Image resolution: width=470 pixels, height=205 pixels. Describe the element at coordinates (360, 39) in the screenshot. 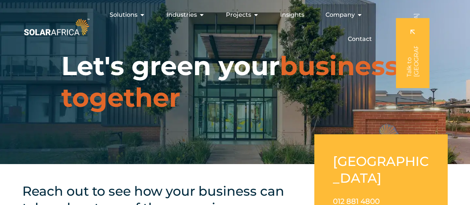

I see `a: Contact` at that location.